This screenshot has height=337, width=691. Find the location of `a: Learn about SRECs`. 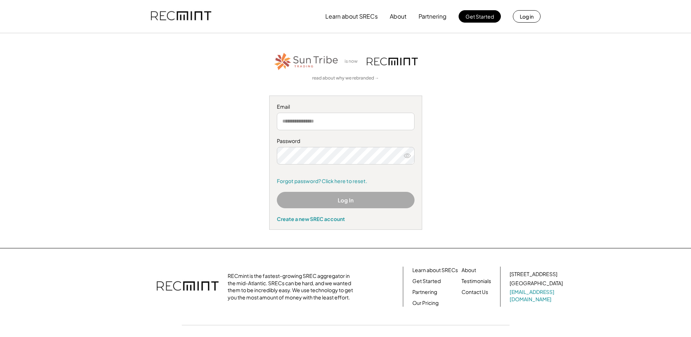

a: Learn about SRECs is located at coordinates (435, 270).